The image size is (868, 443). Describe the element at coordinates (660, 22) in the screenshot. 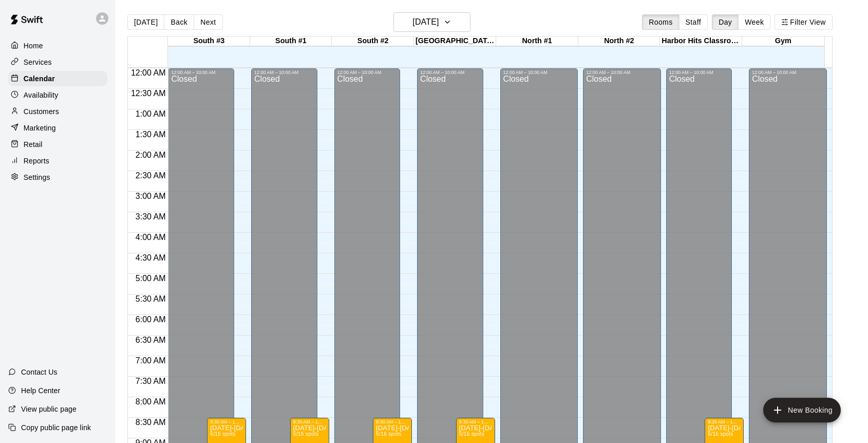

I see `button: Rooms` at that location.